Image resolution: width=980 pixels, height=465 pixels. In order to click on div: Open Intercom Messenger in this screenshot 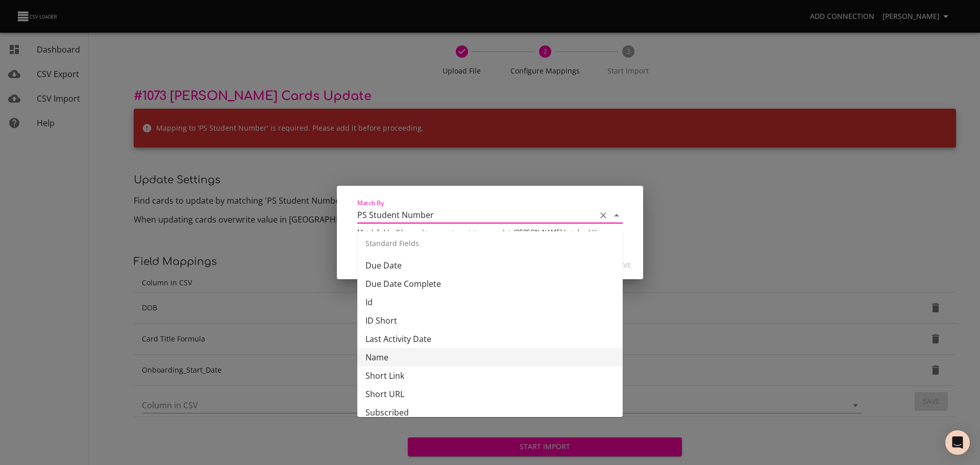, I will do `click(958, 443)`.